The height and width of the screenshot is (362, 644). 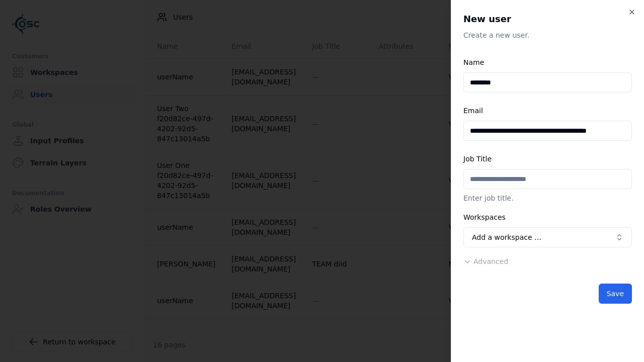 What do you see at coordinates (473, 62) in the screenshot?
I see `label: Name` at bounding box center [473, 62].